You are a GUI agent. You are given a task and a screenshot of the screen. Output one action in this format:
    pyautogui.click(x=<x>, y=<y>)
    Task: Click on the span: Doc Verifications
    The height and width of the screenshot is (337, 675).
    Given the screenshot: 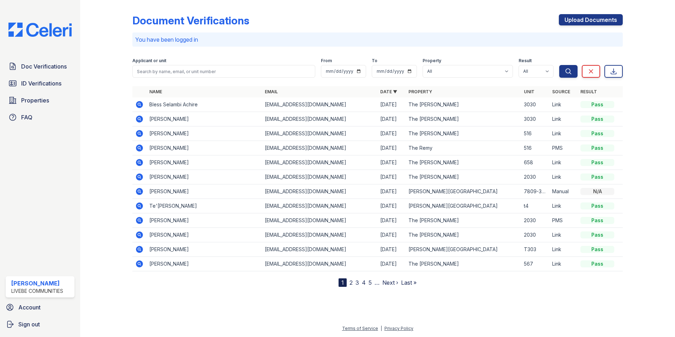 What is the action you would take?
    pyautogui.click(x=44, y=66)
    